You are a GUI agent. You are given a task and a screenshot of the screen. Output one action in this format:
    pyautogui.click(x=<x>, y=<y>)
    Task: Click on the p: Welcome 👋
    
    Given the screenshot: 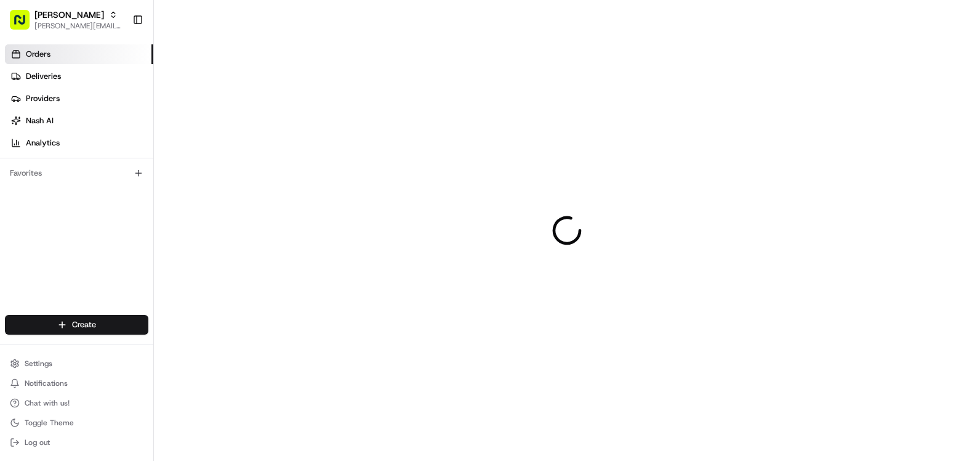 What is the action you would take?
    pyautogui.click(x=118, y=59)
    